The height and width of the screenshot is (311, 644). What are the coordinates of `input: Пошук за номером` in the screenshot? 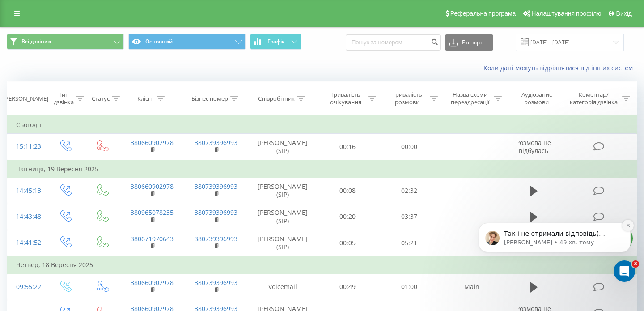 It's located at (394, 42).